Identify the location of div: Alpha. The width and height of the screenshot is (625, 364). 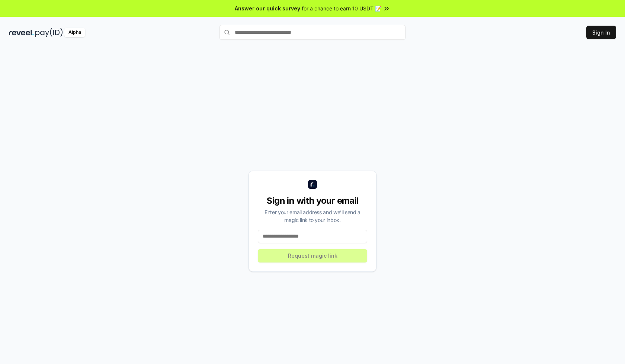
(75, 32).